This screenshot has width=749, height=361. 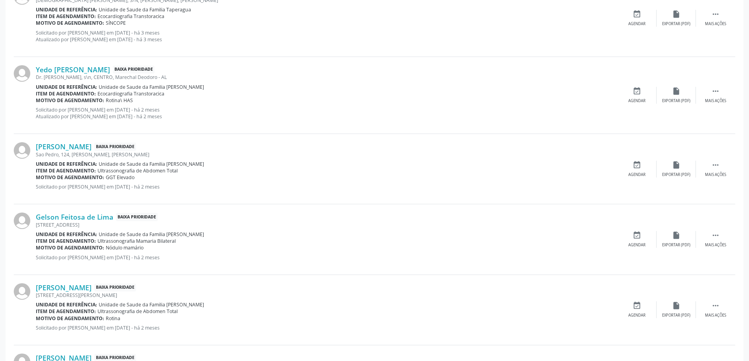 I want to click on span: Rotina, so click(x=113, y=319).